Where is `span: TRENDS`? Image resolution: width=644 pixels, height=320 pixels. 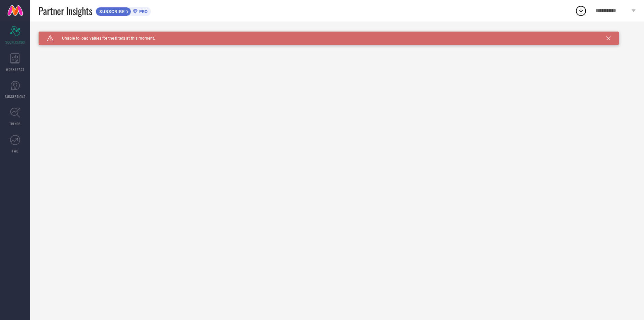
span: TRENDS is located at coordinates (15, 123).